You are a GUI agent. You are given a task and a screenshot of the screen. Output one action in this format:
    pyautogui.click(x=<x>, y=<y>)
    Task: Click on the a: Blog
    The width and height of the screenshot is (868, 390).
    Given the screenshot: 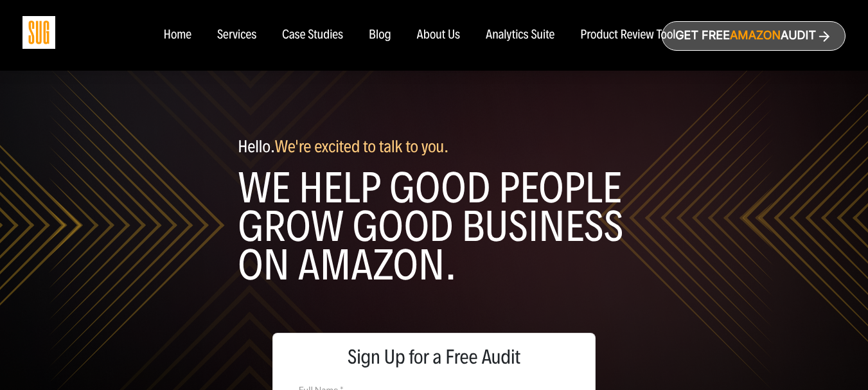 What is the action you would take?
    pyautogui.click(x=380, y=35)
    